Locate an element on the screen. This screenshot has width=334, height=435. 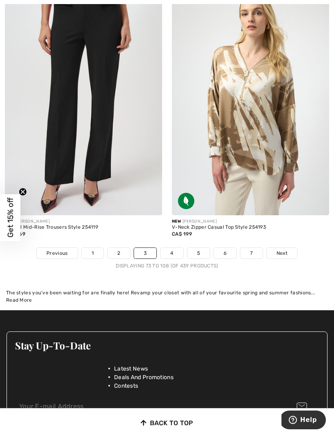
a: 4 is located at coordinates (172, 253).